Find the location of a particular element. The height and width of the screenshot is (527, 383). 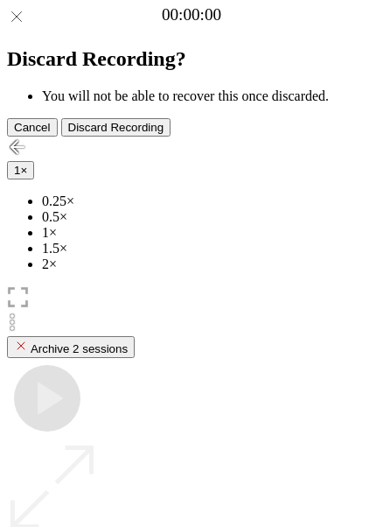

li: You will not be able to recover this once discarded. is located at coordinates (209, 96).